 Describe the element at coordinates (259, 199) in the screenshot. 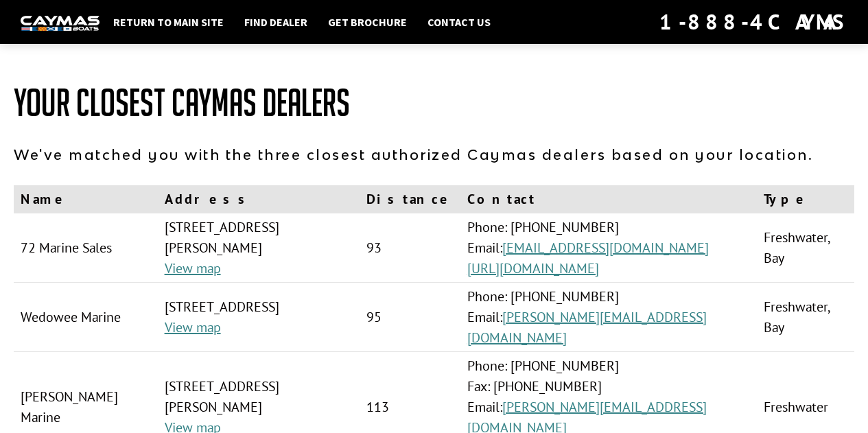

I see `th: Address` at that location.